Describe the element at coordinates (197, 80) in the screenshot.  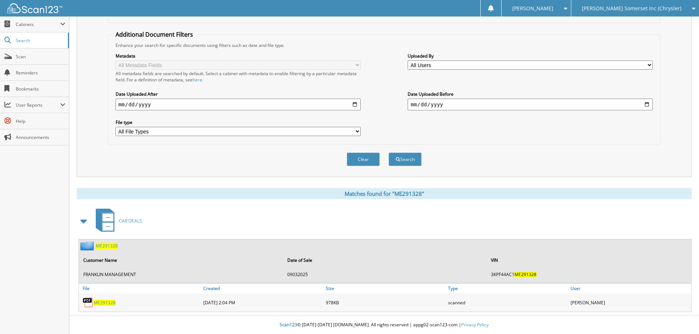
I see `a: here` at that location.